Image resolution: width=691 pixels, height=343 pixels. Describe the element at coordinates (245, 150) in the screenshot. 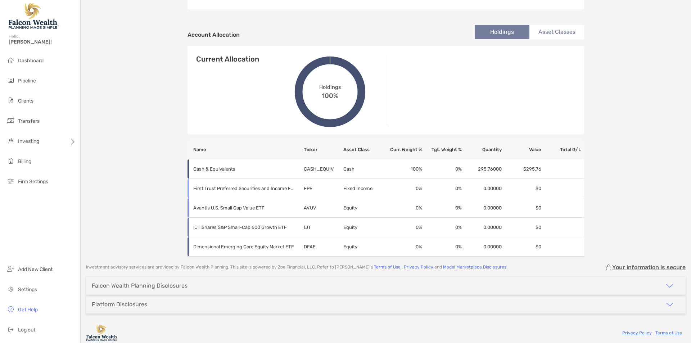

I see `th: Name` at that location.